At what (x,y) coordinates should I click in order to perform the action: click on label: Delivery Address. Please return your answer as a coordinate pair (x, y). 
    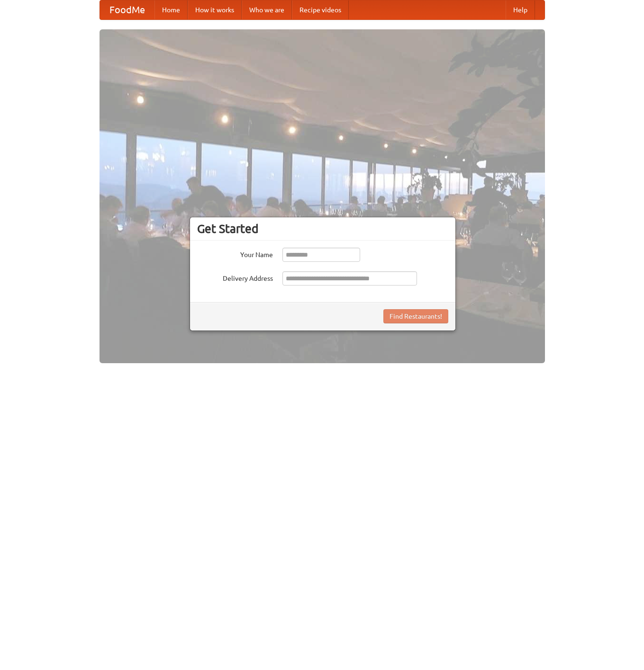
    Looking at the image, I should click on (235, 277).